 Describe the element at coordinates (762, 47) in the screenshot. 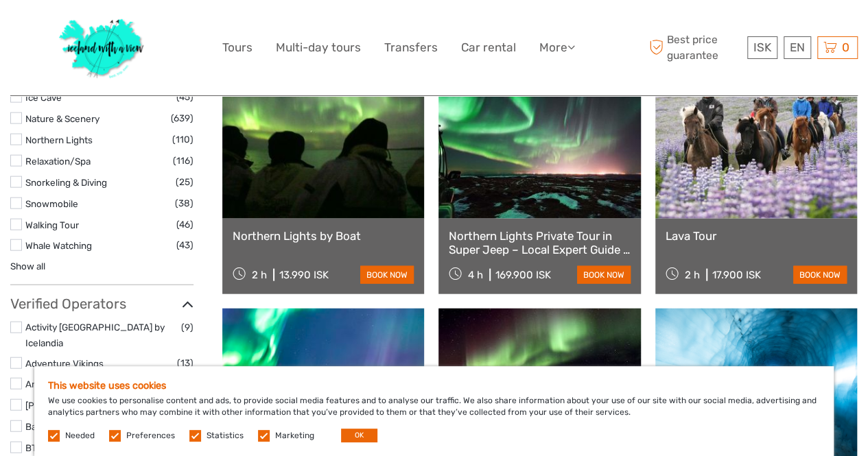

I see `span: ISK` at that location.